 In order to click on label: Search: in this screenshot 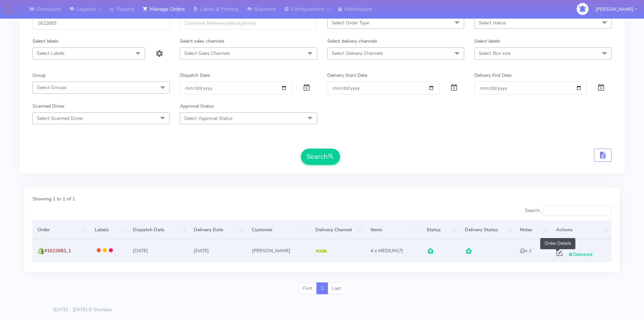, I will do `click(568, 211)`.